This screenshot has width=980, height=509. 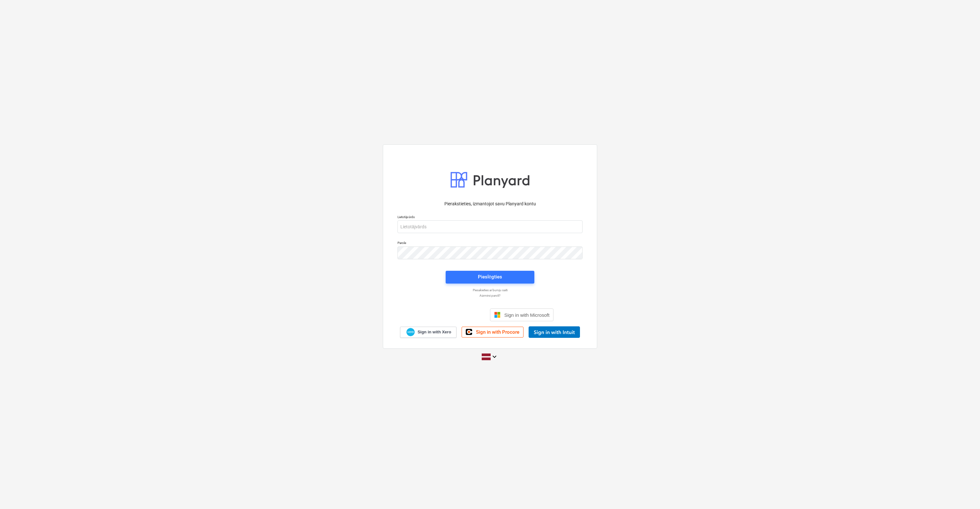 What do you see at coordinates (490, 295) in the screenshot?
I see `p: Aizmirsi paroli?` at bounding box center [490, 295].